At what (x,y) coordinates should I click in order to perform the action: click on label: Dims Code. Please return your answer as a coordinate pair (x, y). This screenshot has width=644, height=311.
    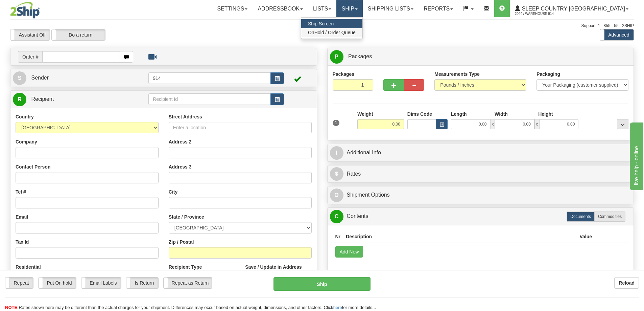
    Looking at the image, I should click on (420, 114).